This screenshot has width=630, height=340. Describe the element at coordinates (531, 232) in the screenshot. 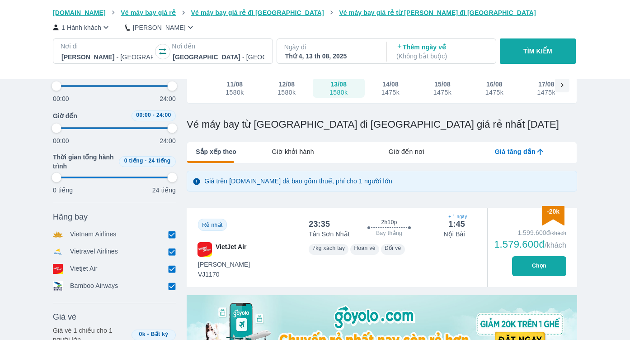

I see `div: 1.599.600đ` at that location.